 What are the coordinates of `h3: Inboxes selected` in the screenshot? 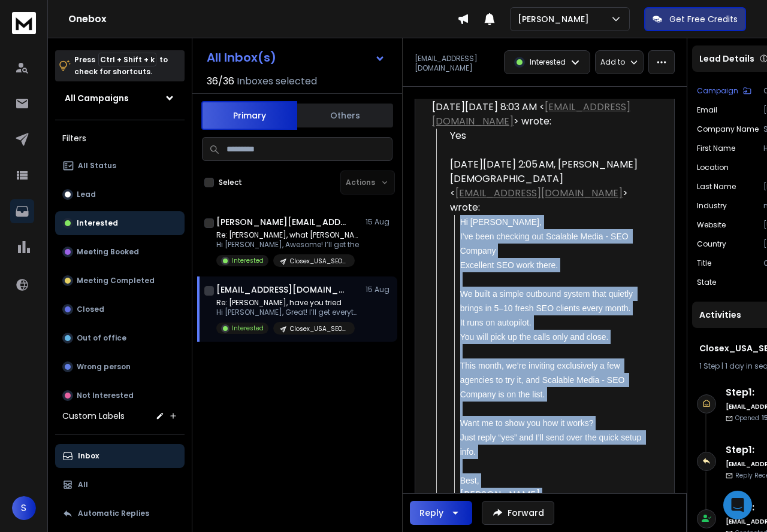 It's located at (277, 81).